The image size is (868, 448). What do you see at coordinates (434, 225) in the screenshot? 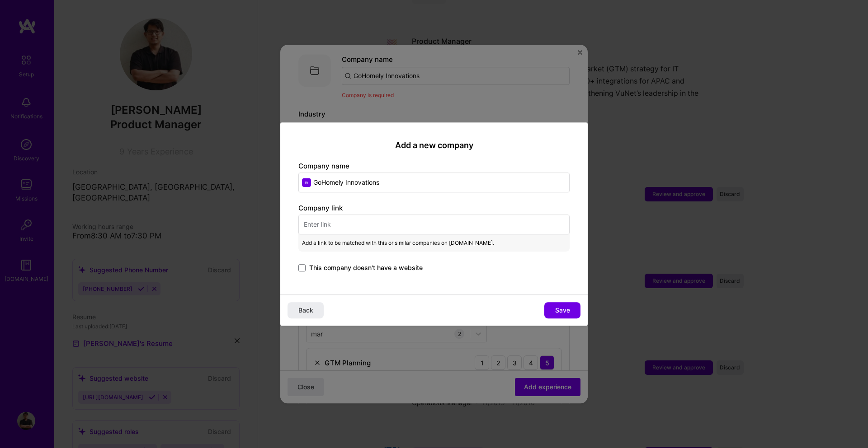
I see `input: Enter link` at bounding box center [434, 225].